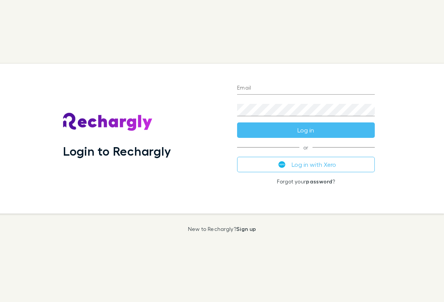  Describe the element at coordinates (117, 151) in the screenshot. I see `h1: Login to Rechargly` at that location.